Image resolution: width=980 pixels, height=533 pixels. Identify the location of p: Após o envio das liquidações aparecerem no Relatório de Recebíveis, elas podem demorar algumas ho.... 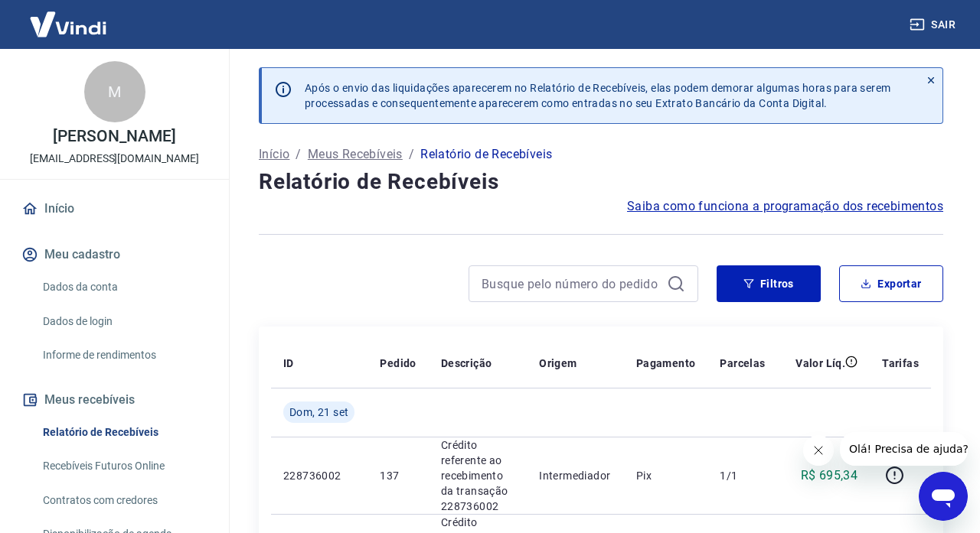
(605, 95).